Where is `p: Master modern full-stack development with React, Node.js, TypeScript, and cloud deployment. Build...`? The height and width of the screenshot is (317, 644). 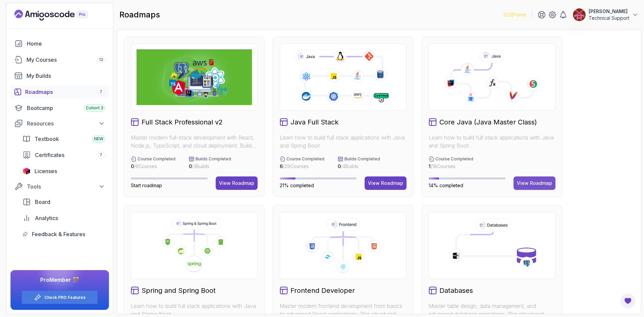
p: Master modern full-stack development with React, Node.js, TypeScript, and cloud deployment. Build... is located at coordinates (194, 141).